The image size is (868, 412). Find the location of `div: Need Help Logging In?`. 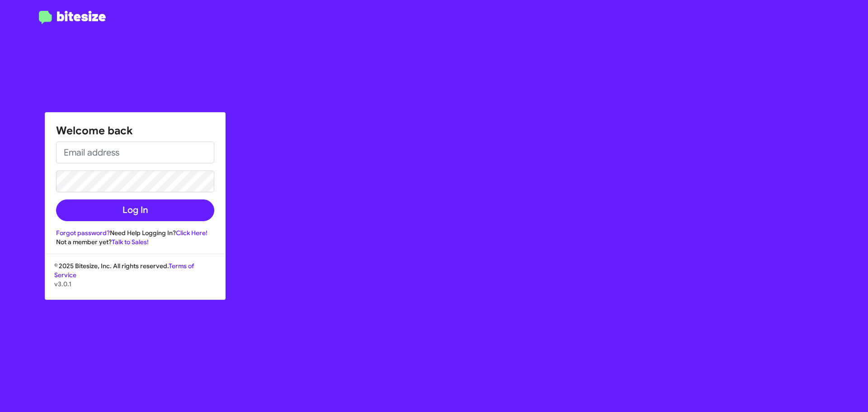

div: Need Help Logging In? is located at coordinates (135, 233).